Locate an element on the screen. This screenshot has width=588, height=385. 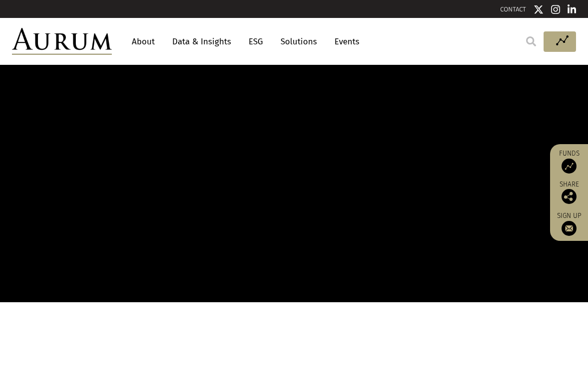
img: Twitter icon is located at coordinates (539, 9).